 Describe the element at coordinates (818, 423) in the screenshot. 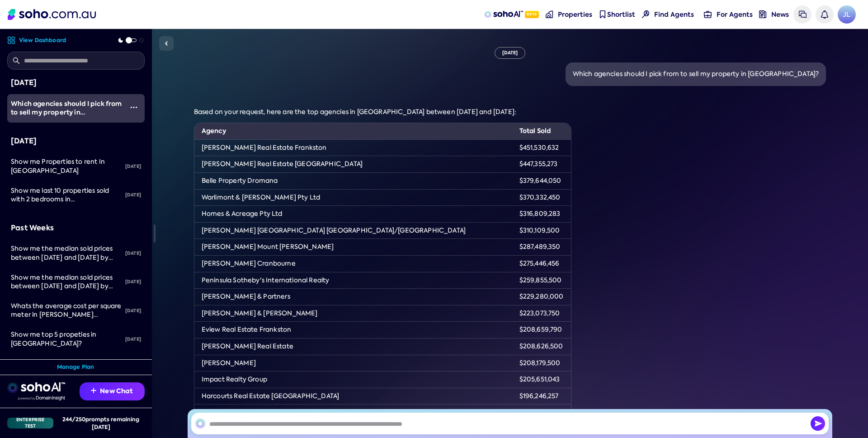

I see `img: Send icon` at that location.